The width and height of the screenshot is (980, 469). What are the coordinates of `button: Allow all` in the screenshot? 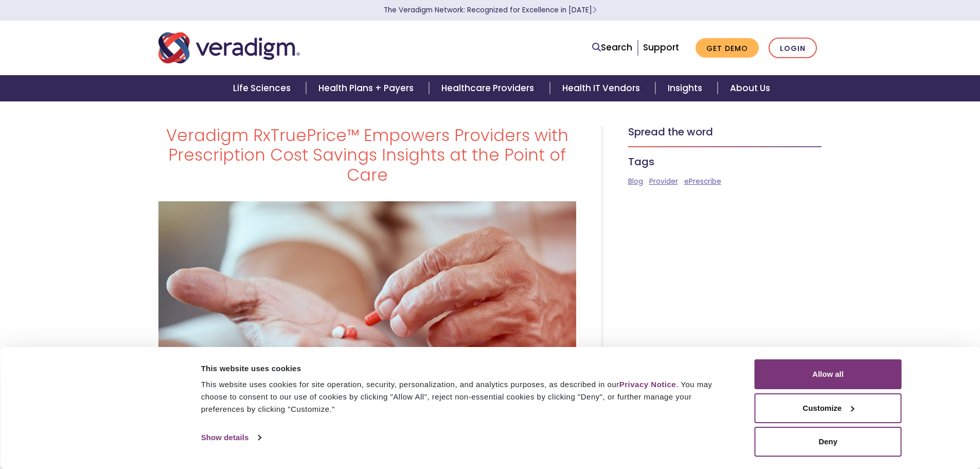 It's located at (829, 374).